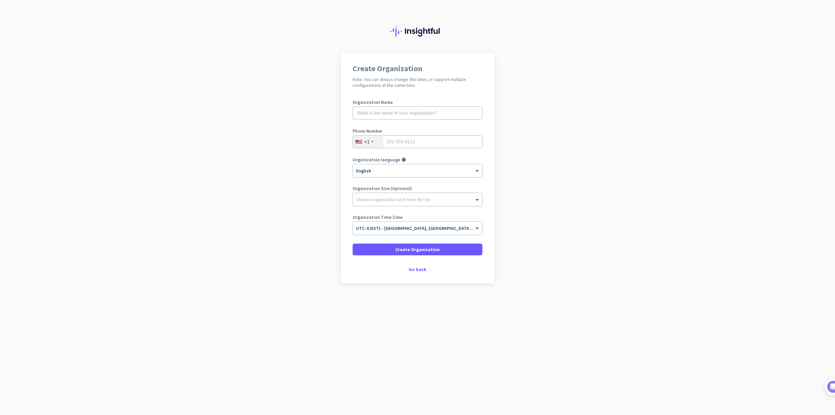 The width and height of the screenshot is (835, 415). I want to click on span: Create Organization, so click(418, 249).